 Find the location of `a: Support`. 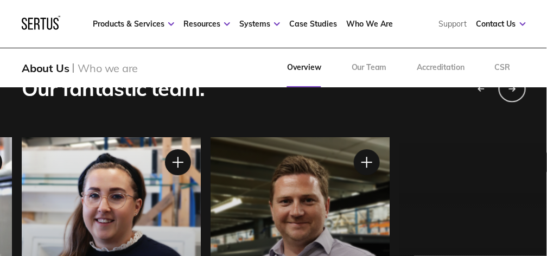

a: Support is located at coordinates (453, 24).